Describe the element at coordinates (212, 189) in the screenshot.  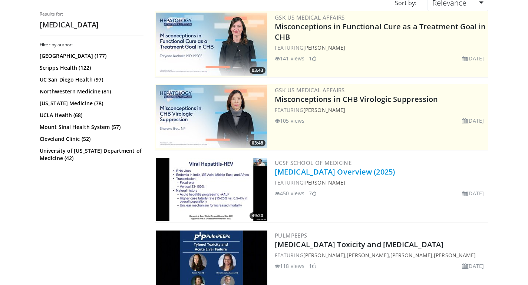
I see `a: 49:20` at that location.